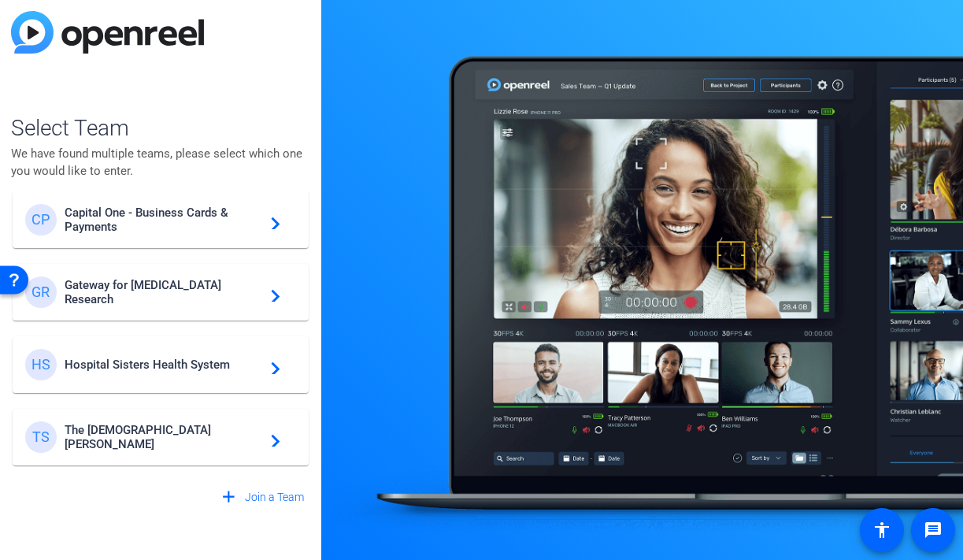 The width and height of the screenshot is (963, 560). What do you see at coordinates (161, 128) in the screenshot?
I see `span: Select Team` at bounding box center [161, 128].